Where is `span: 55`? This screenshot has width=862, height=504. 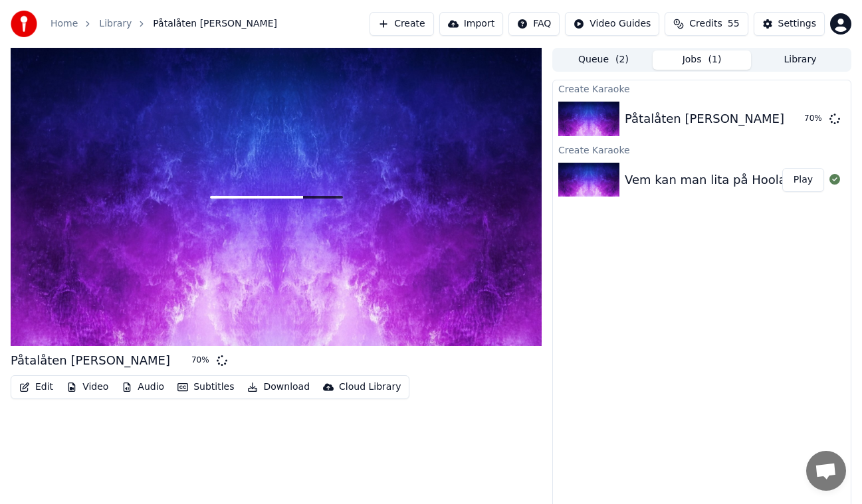
span: 55 is located at coordinates (734, 24).